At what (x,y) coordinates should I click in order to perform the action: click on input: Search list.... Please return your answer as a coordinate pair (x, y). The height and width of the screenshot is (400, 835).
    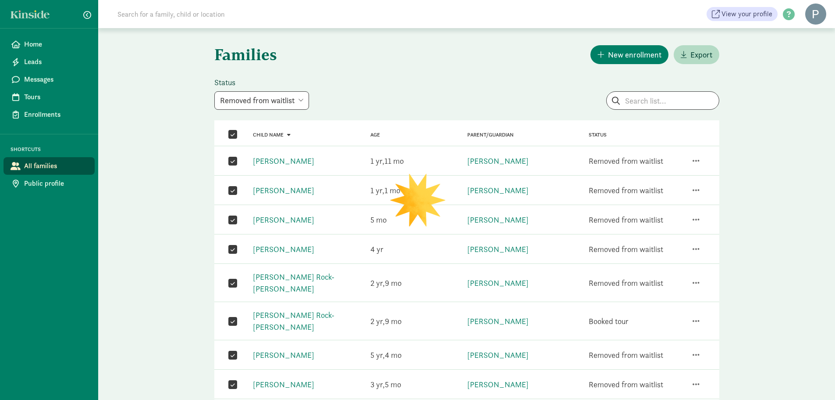
    Looking at the image, I should click on (663, 100).